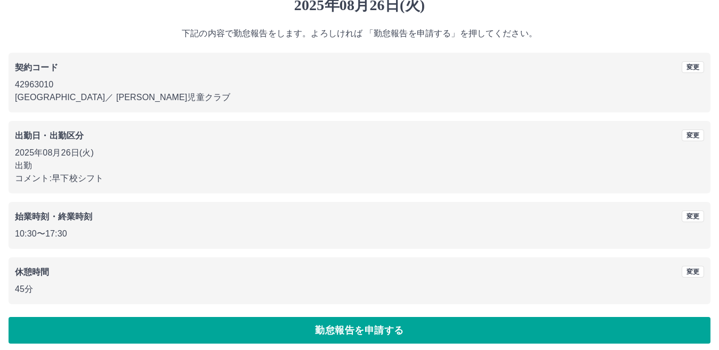 The image size is (719, 350). What do you see at coordinates (359, 153) in the screenshot?
I see `p: 2025年08月26日(火)` at bounding box center [359, 153].